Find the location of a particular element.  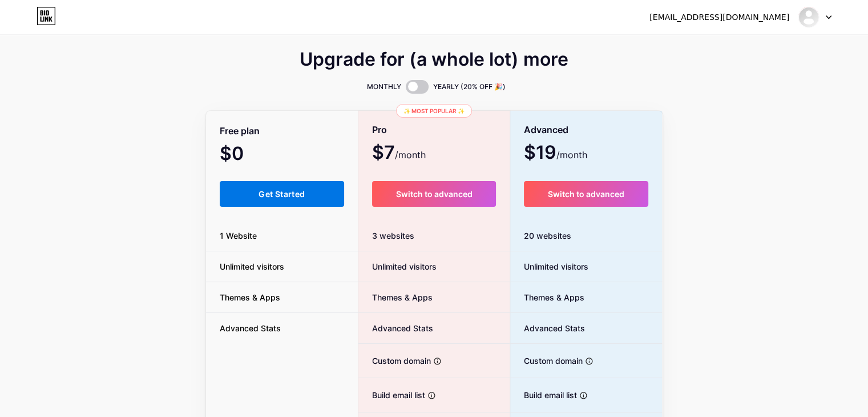

span: $19 is located at coordinates (555, 154).